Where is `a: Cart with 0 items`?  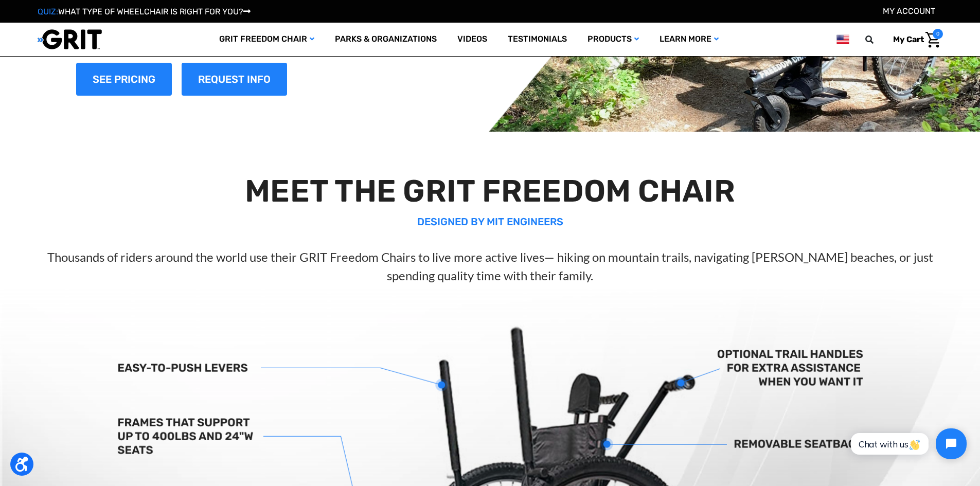
a: Cart with 0 items is located at coordinates (915, 40).